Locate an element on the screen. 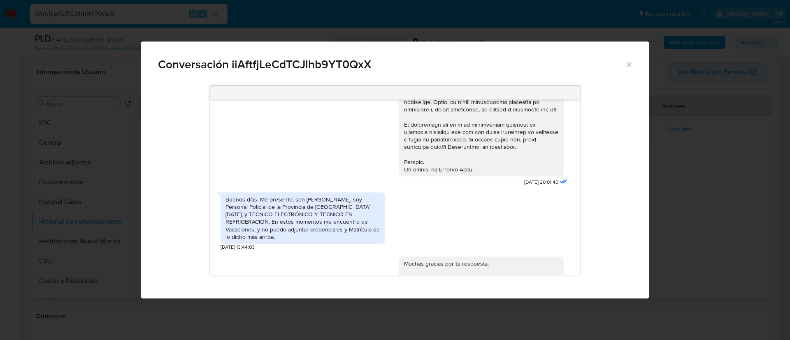 This screenshot has height=340, width=790. span: Conversación iiAftfjLeCdTCJlhb9YT0QxX is located at coordinates (391, 65).